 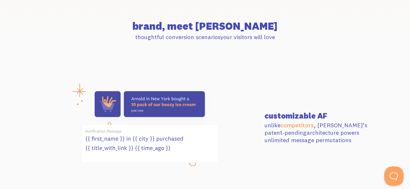 What do you see at coordinates (315, 116) in the screenshot?
I see `h3: customizable AF` at bounding box center [315, 116].